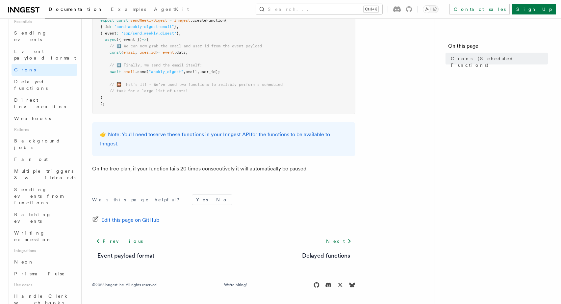 This screenshot has height=304, width=561. I want to click on span: // task for a large list of users!, so click(149, 91).